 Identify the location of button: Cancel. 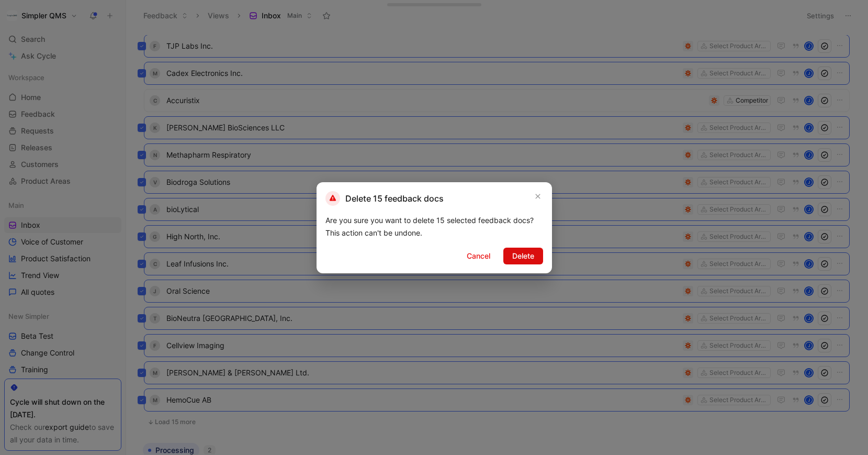
(478, 256).